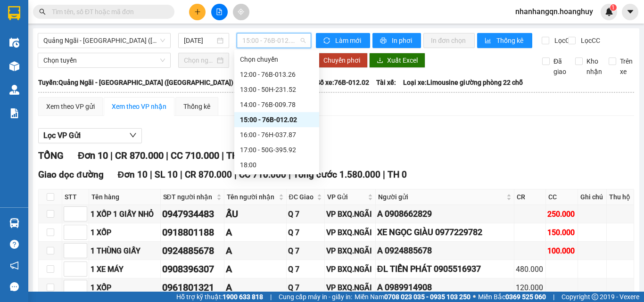 The height and width of the screenshot is (302, 644). I want to click on span: Tổng cước 1.580.000, so click(336, 174).